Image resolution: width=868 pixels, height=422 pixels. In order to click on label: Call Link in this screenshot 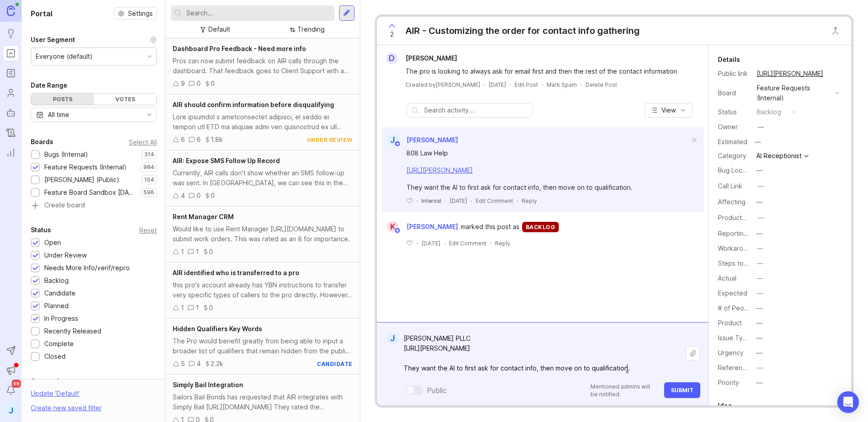, I will do `click(730, 186)`.